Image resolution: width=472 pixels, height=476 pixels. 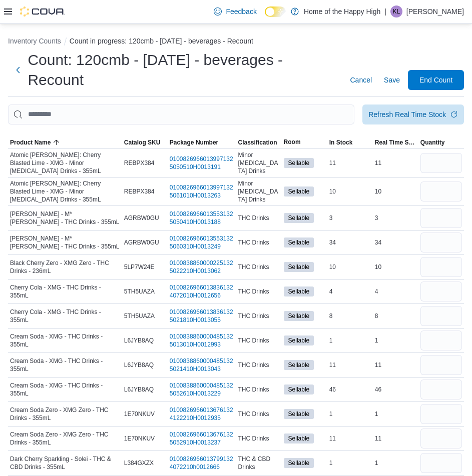 What do you see at coordinates (65, 143) in the screenshot?
I see `button: Product Name` at bounding box center [65, 143].